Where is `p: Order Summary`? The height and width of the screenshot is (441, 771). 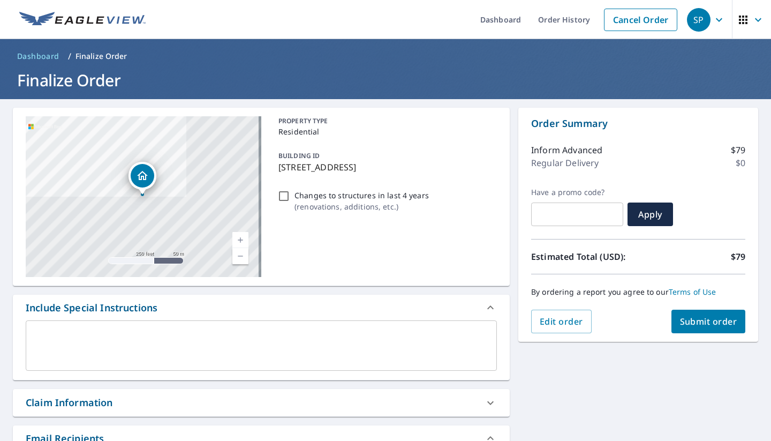 p: Order Summary is located at coordinates (638, 123).